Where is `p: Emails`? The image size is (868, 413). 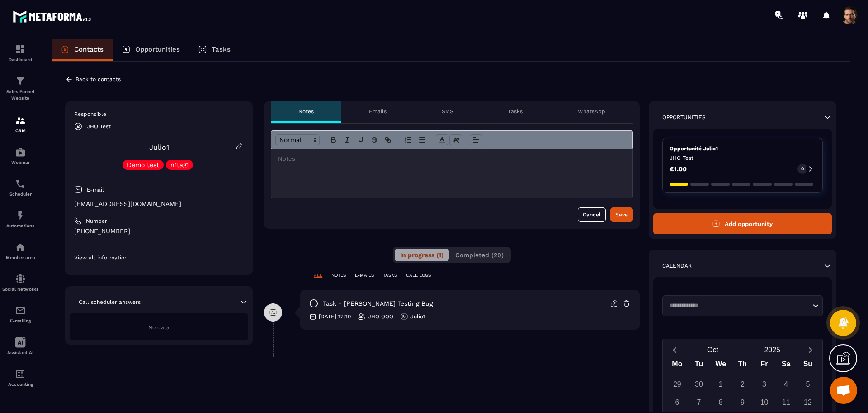
p: Emails is located at coordinates (377, 111).